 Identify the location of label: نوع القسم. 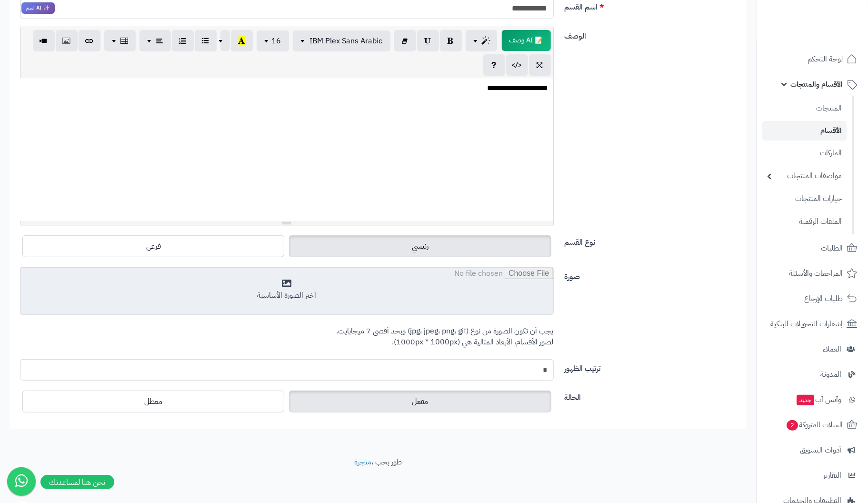
(652, 240).